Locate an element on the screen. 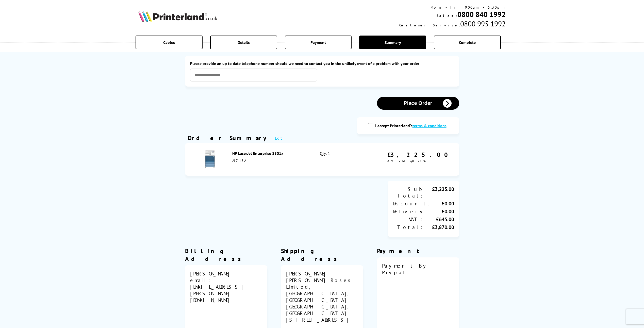  div: £645.00 is located at coordinates (438, 219).